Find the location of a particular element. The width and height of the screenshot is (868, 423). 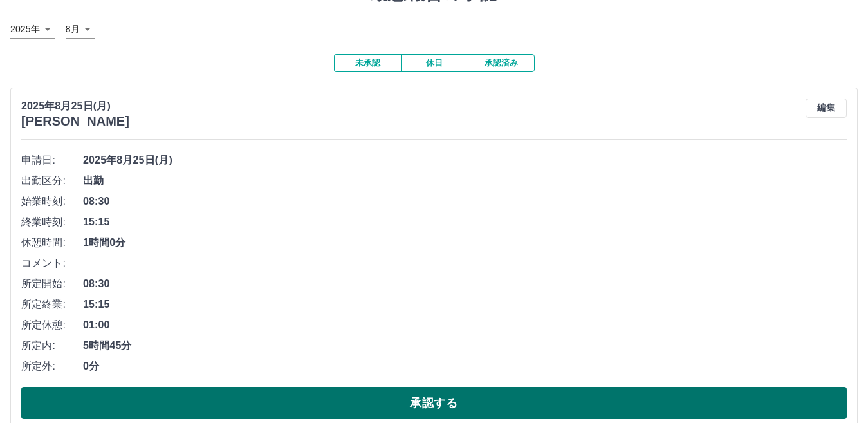

span: 休憩時間: is located at coordinates (52, 242).